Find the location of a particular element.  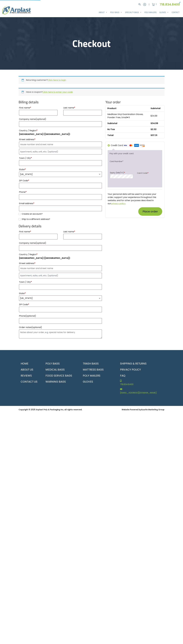

label: Ship to a different address? is located at coordinates (36, 219).